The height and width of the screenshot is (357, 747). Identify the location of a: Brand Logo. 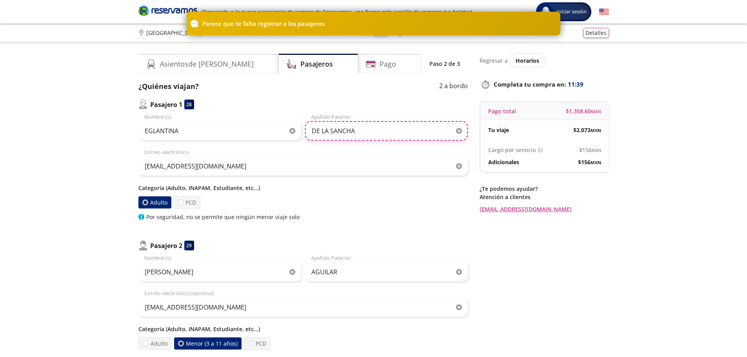
(168, 12).